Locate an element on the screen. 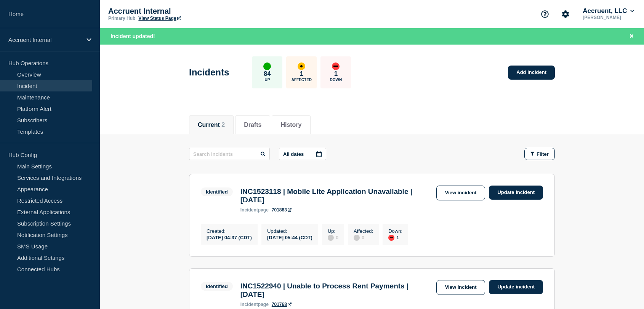 This screenshot has height=309, width=644. p: Down is located at coordinates (336, 79).